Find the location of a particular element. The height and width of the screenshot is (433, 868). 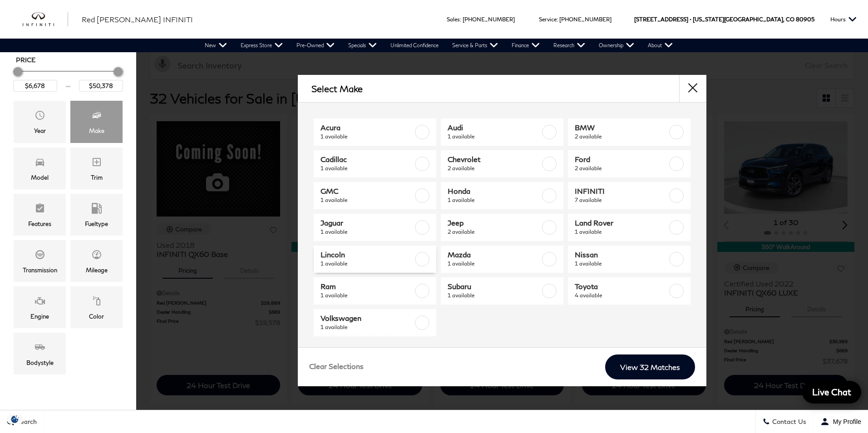

span: Contact Us is located at coordinates (787, 422).